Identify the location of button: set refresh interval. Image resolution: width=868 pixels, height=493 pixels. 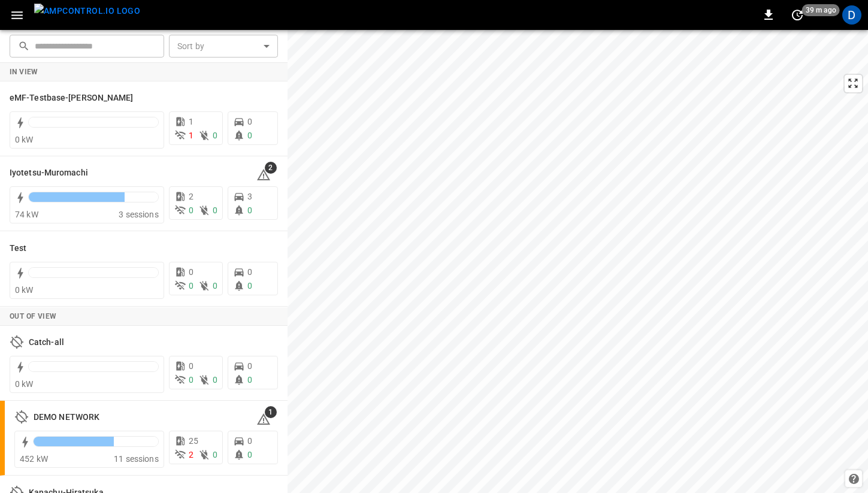
(798, 15).